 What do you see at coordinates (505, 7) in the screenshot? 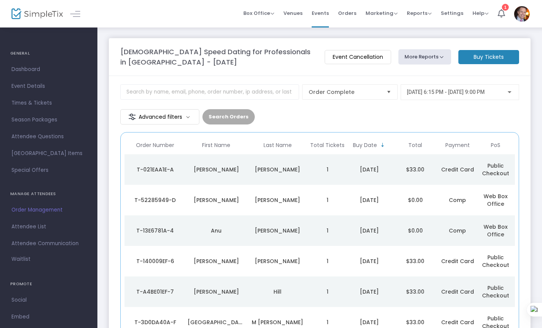
I see `div: 1` at bounding box center [505, 7].